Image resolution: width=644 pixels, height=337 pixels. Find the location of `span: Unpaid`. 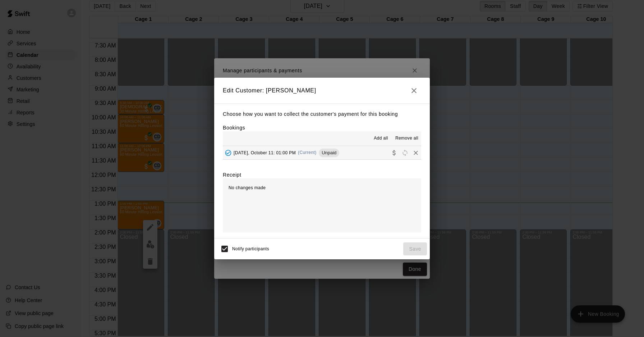

span: Unpaid is located at coordinates (329, 153).